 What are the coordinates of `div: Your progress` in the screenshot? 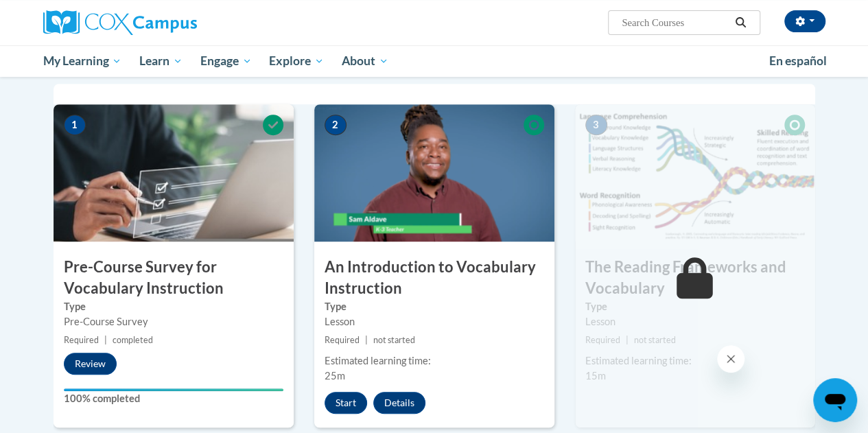 It's located at (174, 390).